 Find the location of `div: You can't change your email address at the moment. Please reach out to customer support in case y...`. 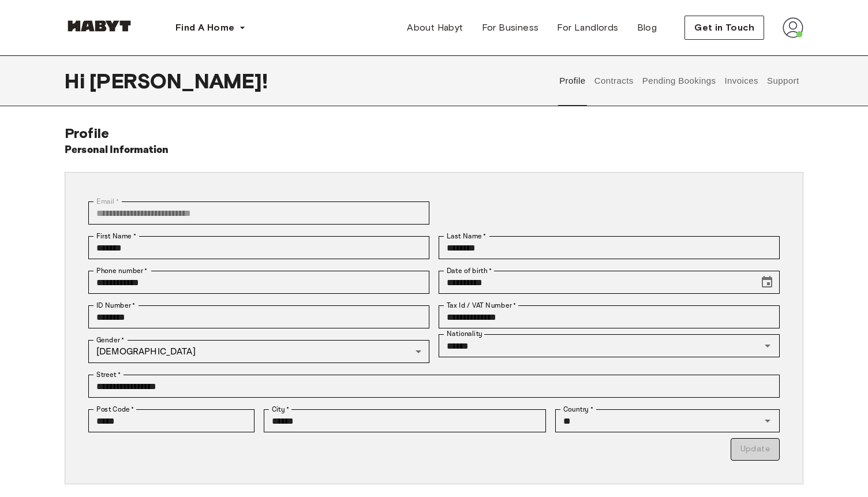

div: You can't change your email address at the moment. Please reach out to customer support in case y... is located at coordinates (259, 213).